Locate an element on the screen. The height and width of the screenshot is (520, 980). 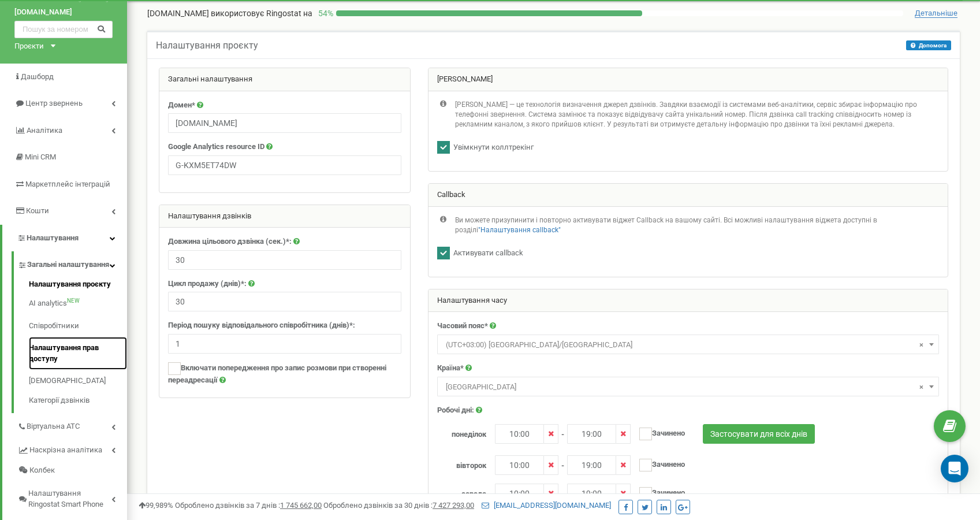
a: AI analyticsNEW is located at coordinates (78, 303).